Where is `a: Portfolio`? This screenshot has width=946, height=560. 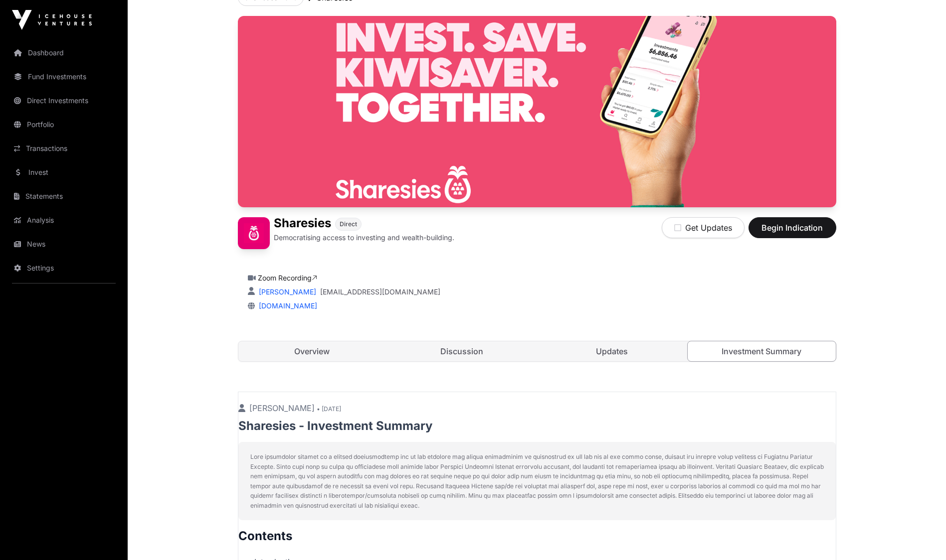
a: Portfolio is located at coordinates (63, 125).